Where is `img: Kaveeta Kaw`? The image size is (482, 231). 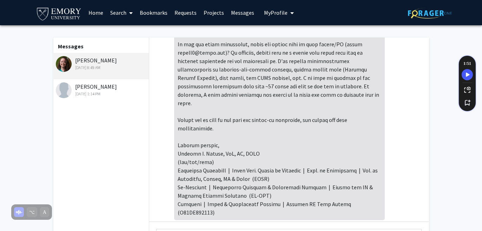 img: Kaveeta Kaw is located at coordinates (64, 90).